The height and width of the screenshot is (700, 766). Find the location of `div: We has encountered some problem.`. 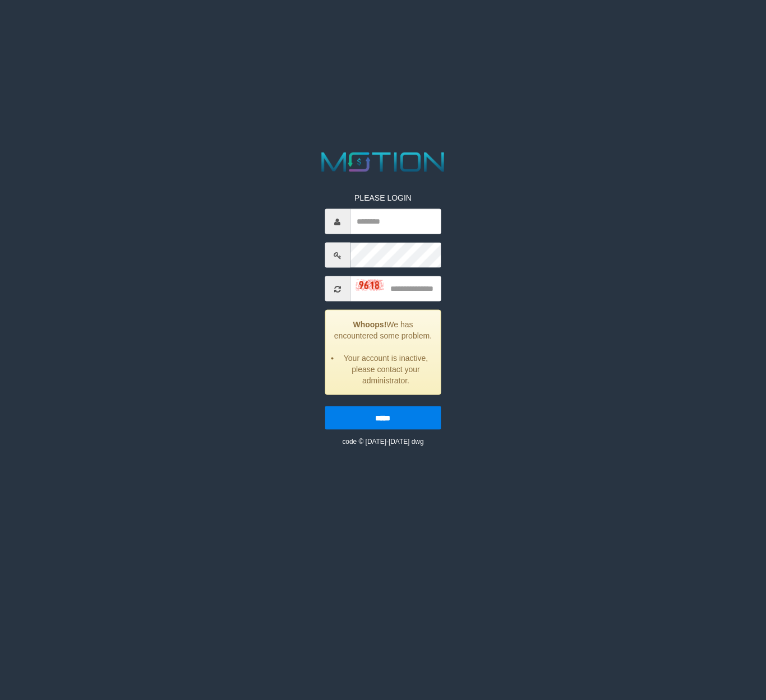

div: We has encountered some problem. is located at coordinates (383, 352).